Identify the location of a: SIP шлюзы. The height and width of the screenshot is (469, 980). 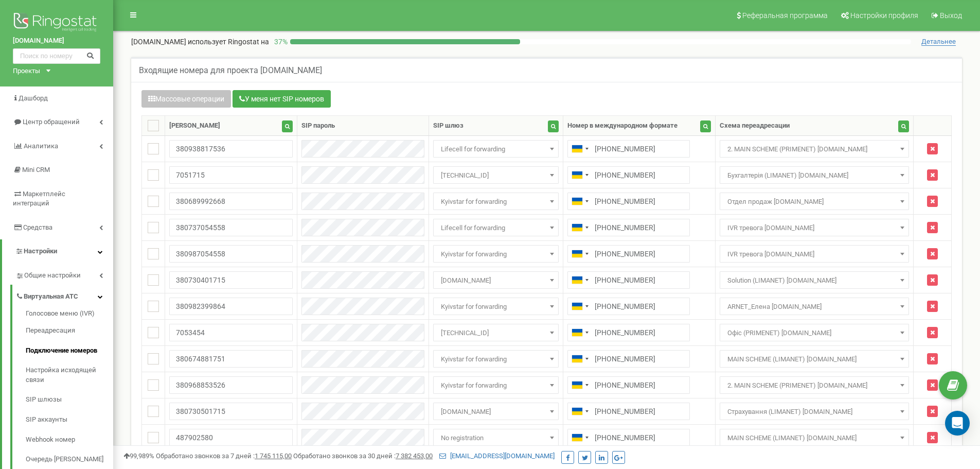
(69, 400).